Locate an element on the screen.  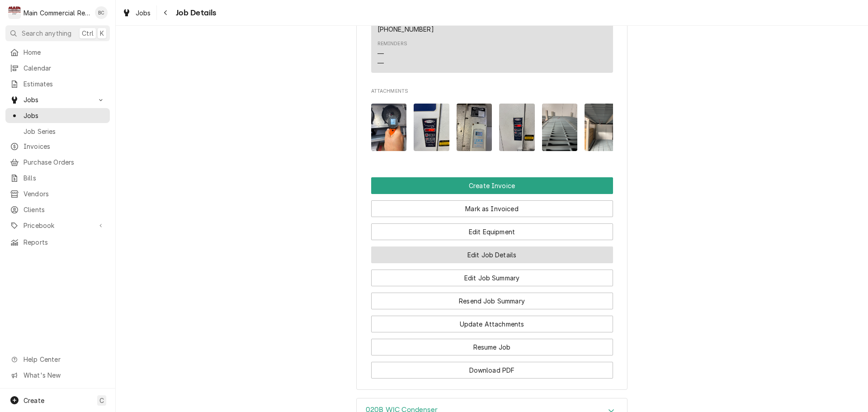
span: K is located at coordinates (101, 33).